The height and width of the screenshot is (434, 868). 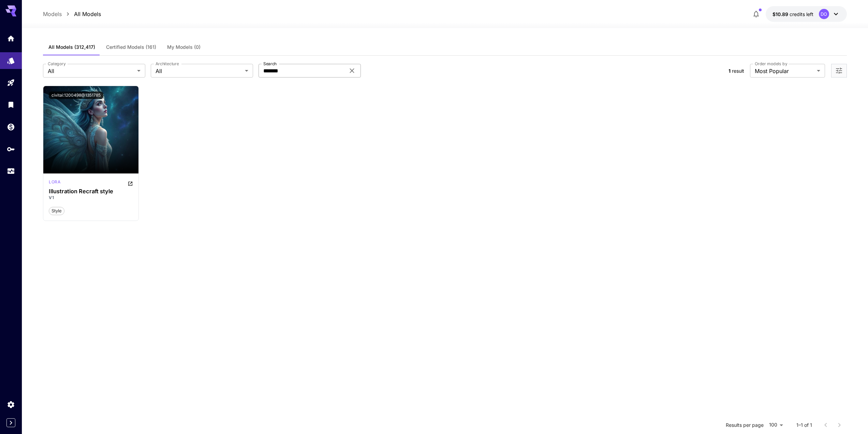 What do you see at coordinates (807, 14) in the screenshot?
I see `button: $10.8942DO` at bounding box center [807, 14].